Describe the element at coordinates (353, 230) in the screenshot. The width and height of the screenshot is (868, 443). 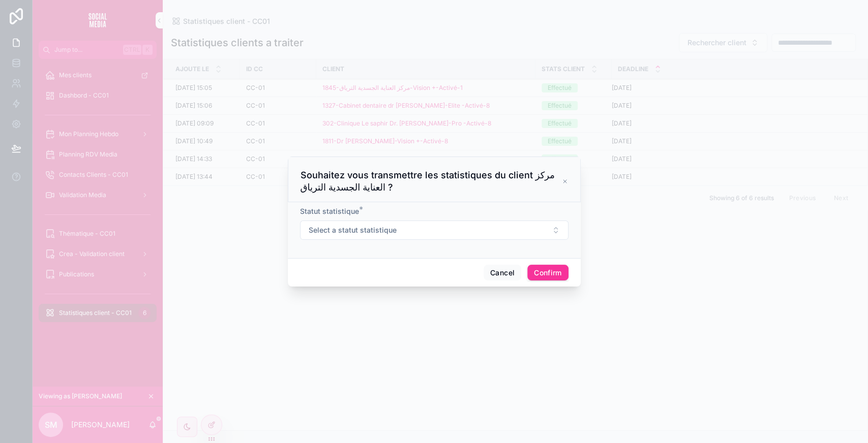
I see `span: Select a statut statistique` at that location.